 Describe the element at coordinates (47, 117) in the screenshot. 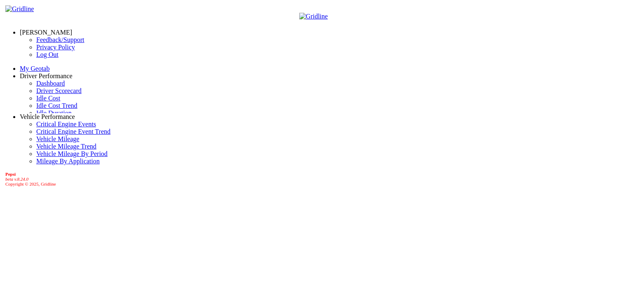

I see `a: Vehicle Performance` at that location.